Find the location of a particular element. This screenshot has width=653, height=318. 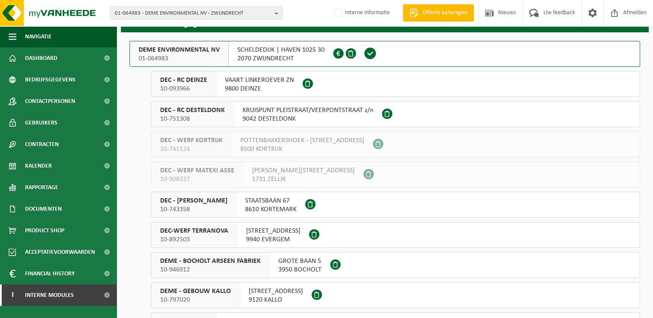

span: 10-751308 is located at coordinates (192, 119).